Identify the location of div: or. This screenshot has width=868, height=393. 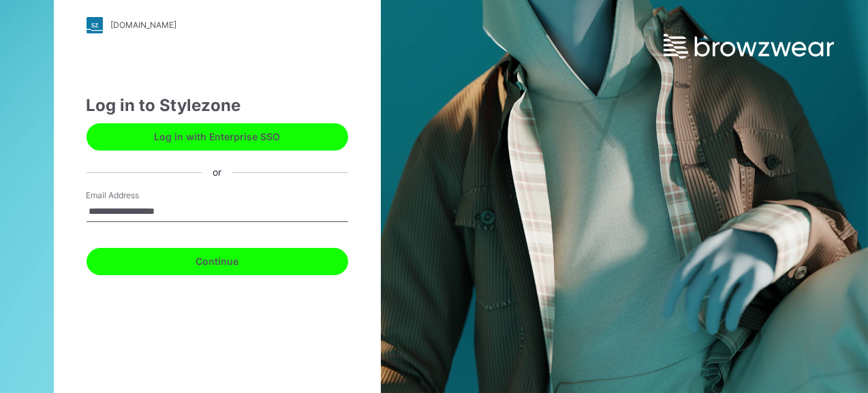
(217, 172).